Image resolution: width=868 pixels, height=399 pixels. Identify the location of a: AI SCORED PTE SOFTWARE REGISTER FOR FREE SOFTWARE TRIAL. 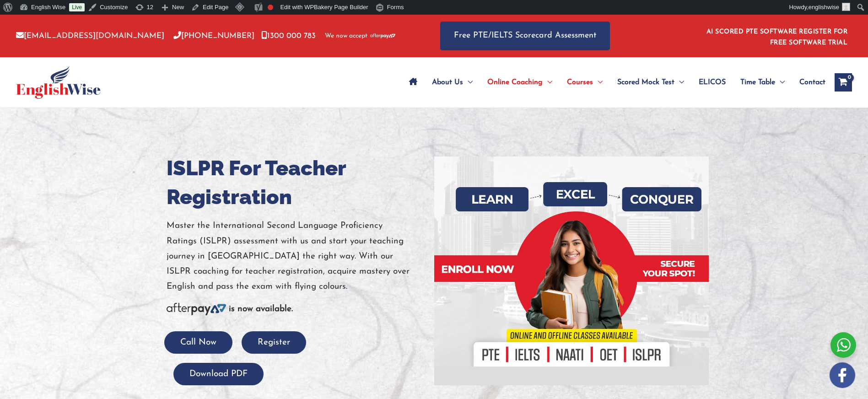
(777, 37).